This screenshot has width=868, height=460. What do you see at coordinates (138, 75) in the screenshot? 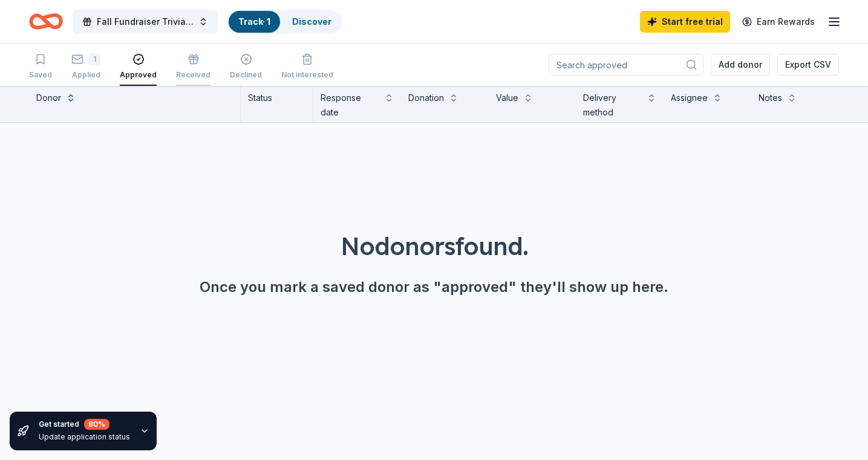
I see `div: Approved` at bounding box center [138, 75].